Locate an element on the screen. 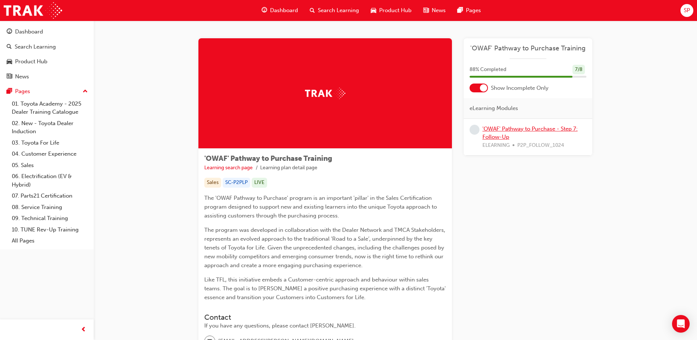 The height and width of the screenshot is (340, 697). span: learningRecordVerb_NONE-icon is located at coordinates (475, 129).